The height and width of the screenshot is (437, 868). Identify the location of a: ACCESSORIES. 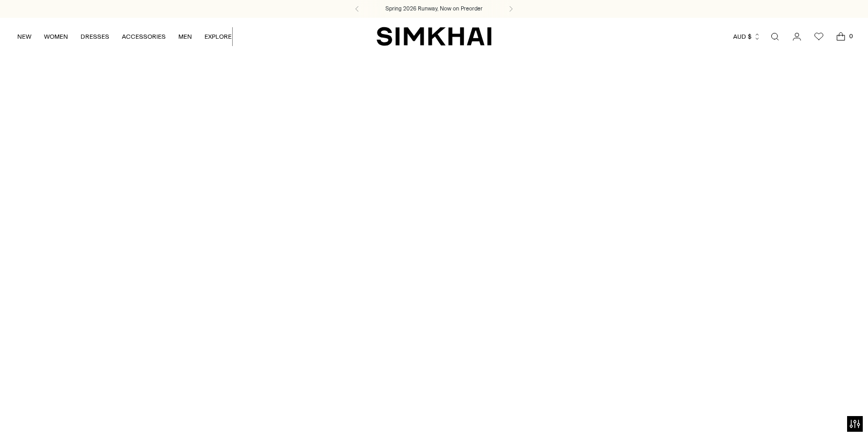
(144, 36).